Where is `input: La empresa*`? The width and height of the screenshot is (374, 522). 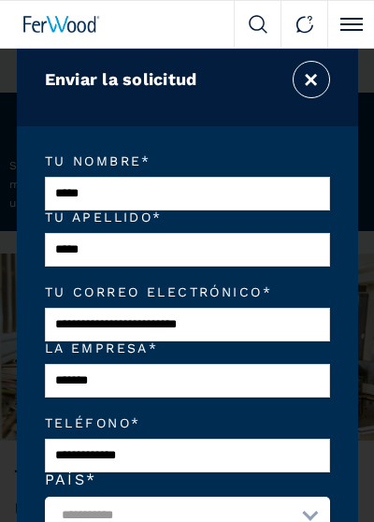 input: La empresa* is located at coordinates (187, 381).